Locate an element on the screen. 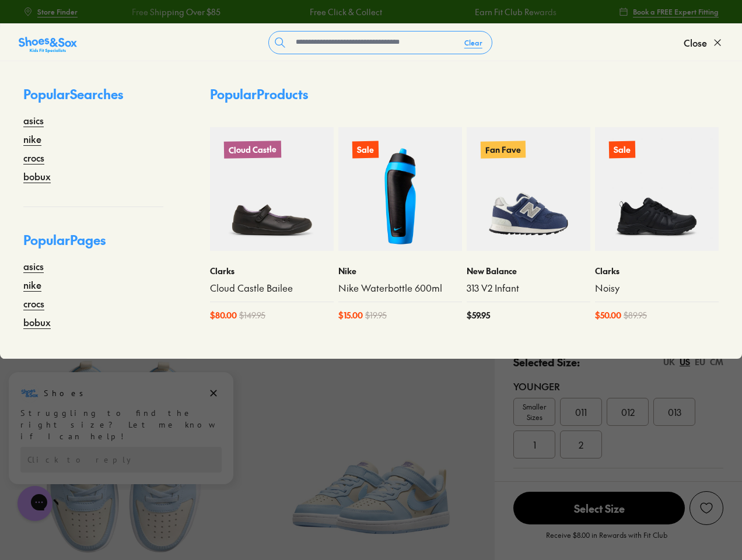  a: Fan Fave is located at coordinates (528, 189).